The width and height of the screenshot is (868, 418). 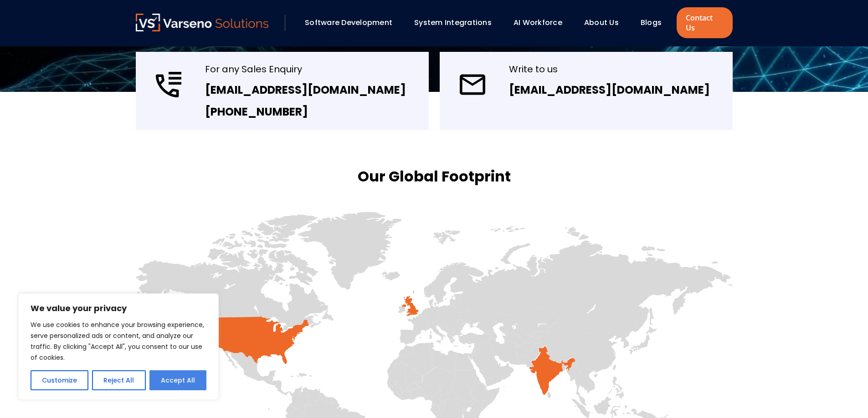 I want to click on a: About Us, so click(x=602, y=22).